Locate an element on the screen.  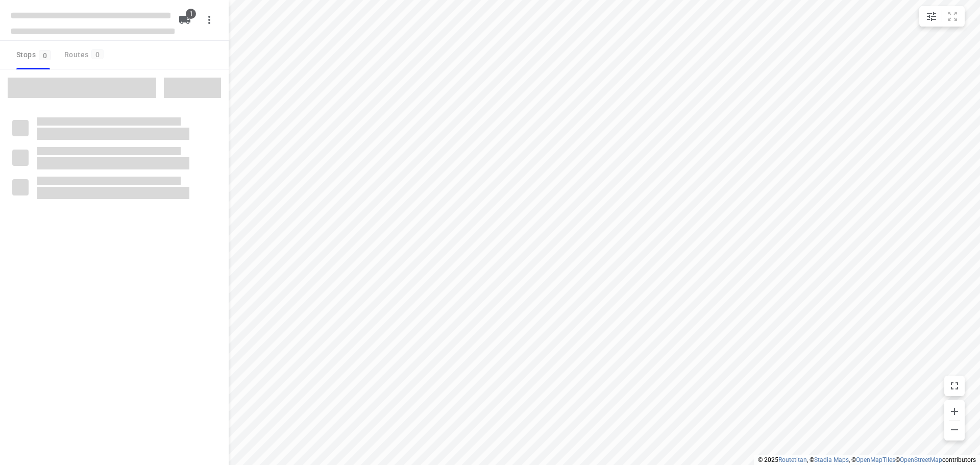
a: Stadia Maps is located at coordinates (832, 460).